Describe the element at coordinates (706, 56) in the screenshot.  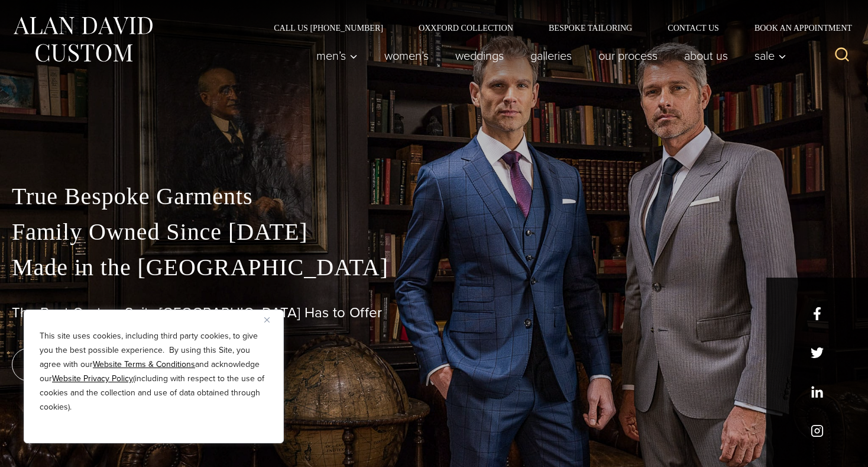
I see `a: About Us` at that location.